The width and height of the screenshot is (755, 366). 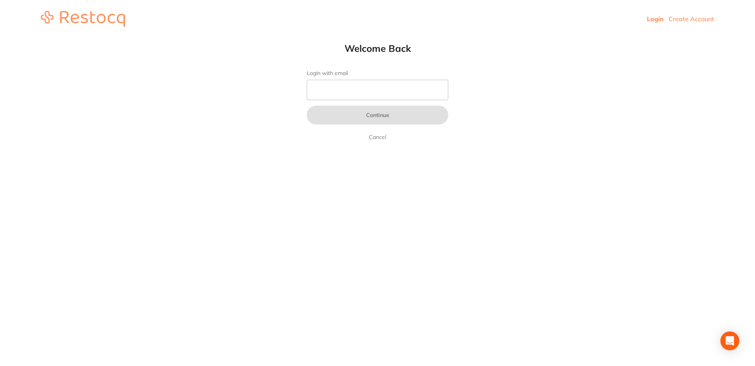 What do you see at coordinates (377, 115) in the screenshot?
I see `button: Continue` at bounding box center [377, 115].